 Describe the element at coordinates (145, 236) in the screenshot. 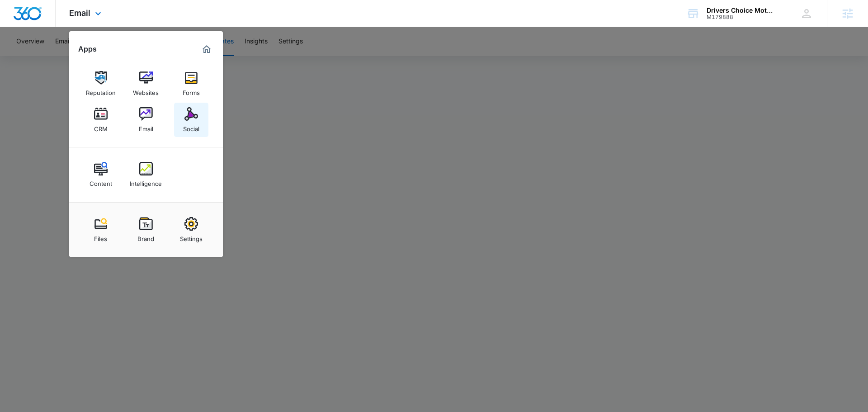

I see `div: Brand` at that location.